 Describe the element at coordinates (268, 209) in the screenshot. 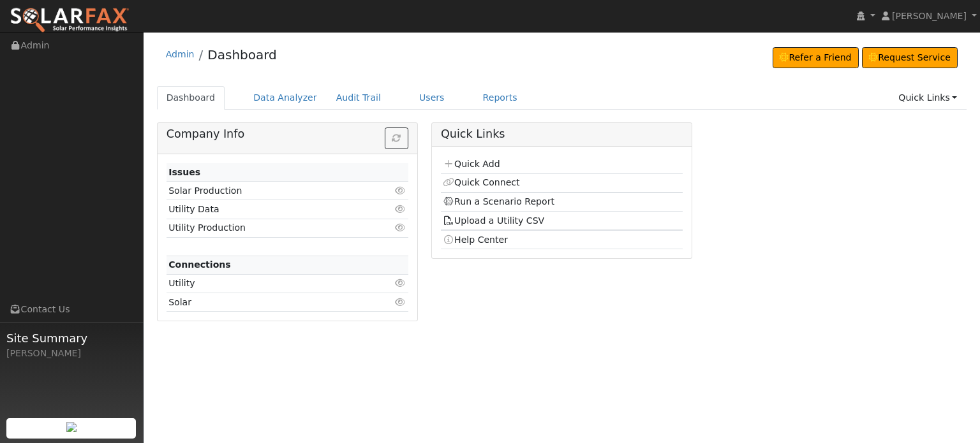

I see `td: Utility Data` at that location.